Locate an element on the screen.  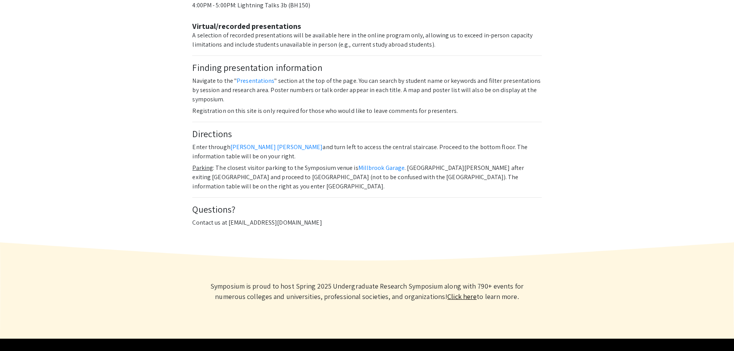
strong: Virtual/recorded presentations is located at coordinates (247, 26).